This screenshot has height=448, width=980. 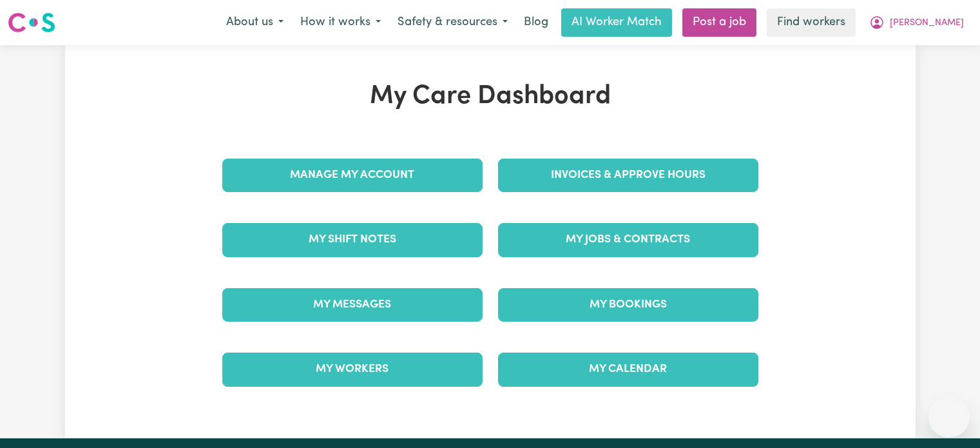 I want to click on h1: My Care Dashboard, so click(x=490, y=97).